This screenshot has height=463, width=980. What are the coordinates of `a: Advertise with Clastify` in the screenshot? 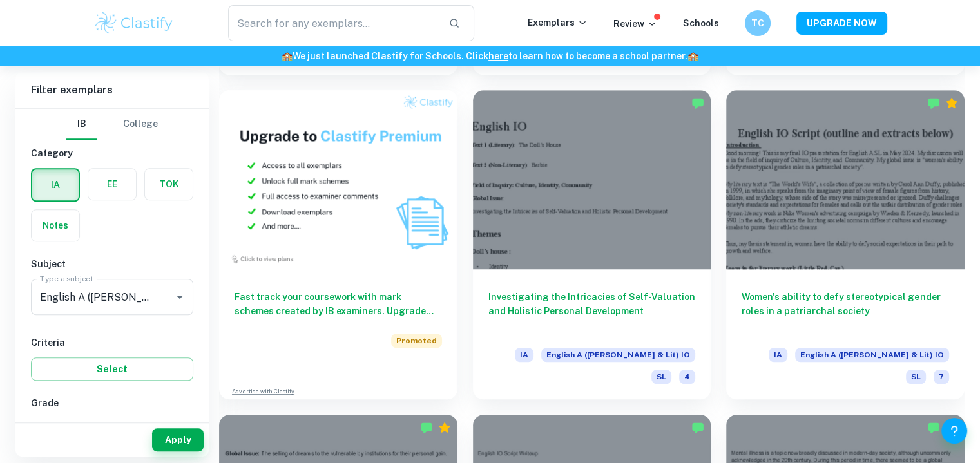 It's located at (263, 391).